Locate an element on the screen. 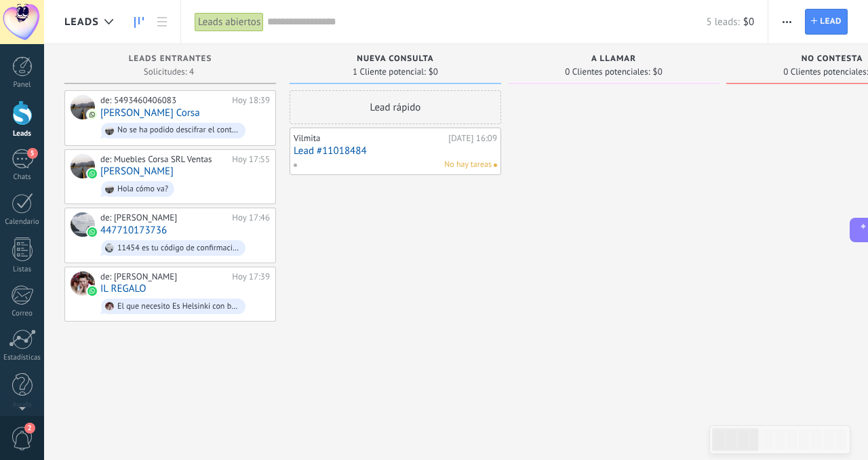  span: Solicitudes: 4 is located at coordinates (169, 72).